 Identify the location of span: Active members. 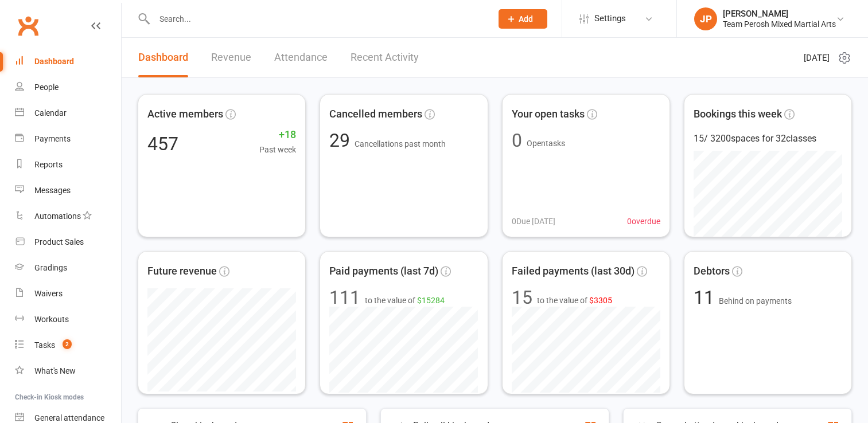
(185, 114).